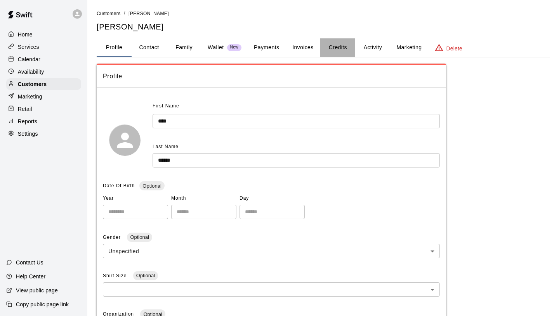 Image resolution: width=559 pixels, height=316 pixels. I want to click on p: Availability, so click(31, 72).